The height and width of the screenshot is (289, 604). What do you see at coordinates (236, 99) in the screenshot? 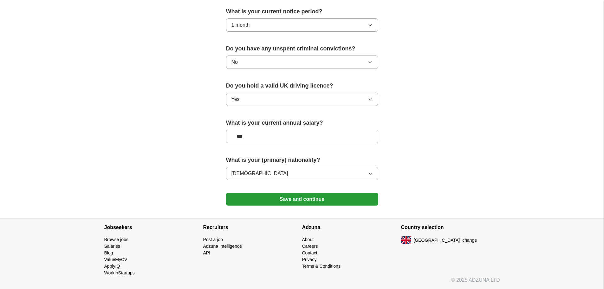
I see `span: Yes` at bounding box center [236, 99].